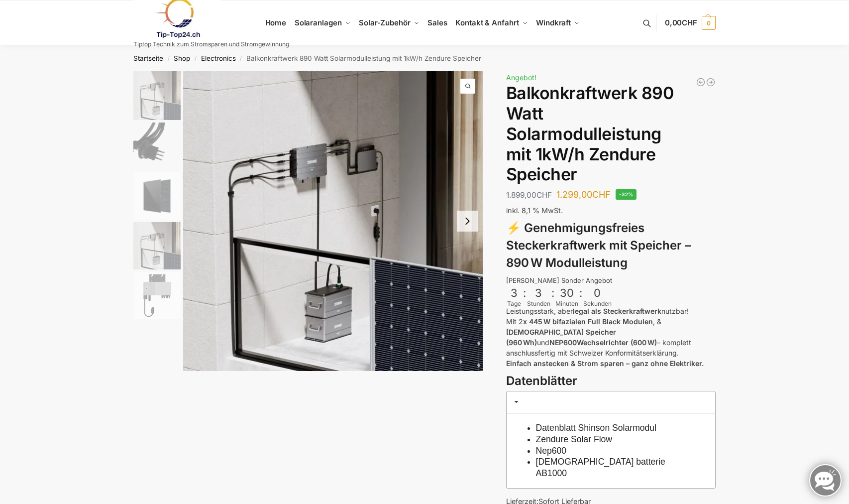 Image resolution: width=849 pixels, height=504 pixels. What do you see at coordinates (597, 427) in the screenshot?
I see `a: Datenblatt Shinson Solarmodul` at bounding box center [597, 427].